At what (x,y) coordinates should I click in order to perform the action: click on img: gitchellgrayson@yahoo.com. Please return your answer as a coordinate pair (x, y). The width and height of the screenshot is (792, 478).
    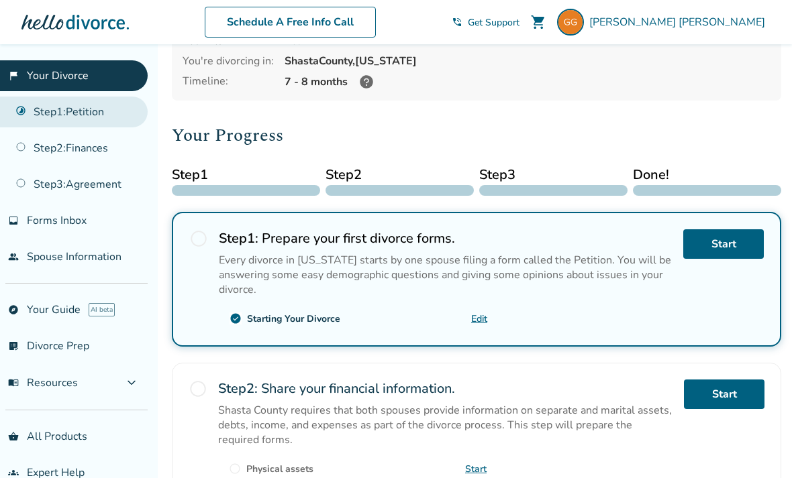
    Looking at the image, I should click on (570, 22).